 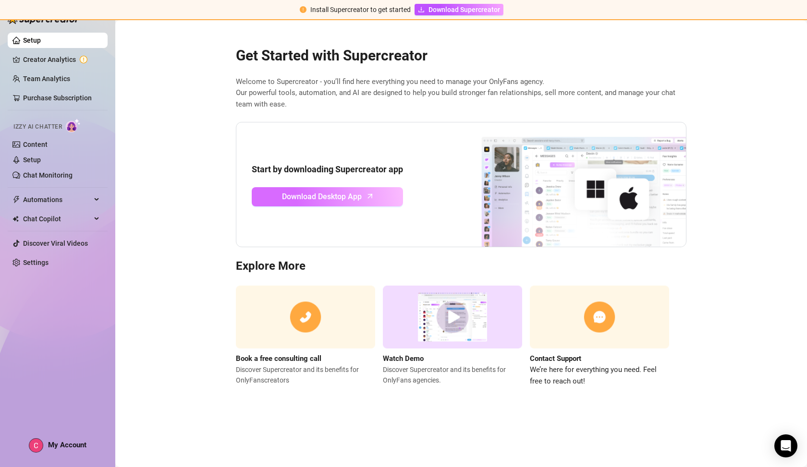 What do you see at coordinates (403, 359) in the screenshot?
I see `strong: Watch Demo` at bounding box center [403, 359].